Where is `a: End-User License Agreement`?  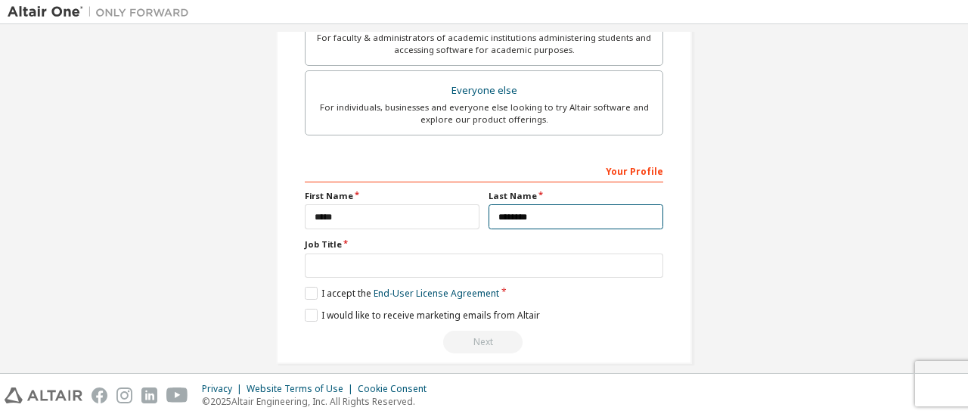
a: End-User License Agreement is located at coordinates (436, 293).